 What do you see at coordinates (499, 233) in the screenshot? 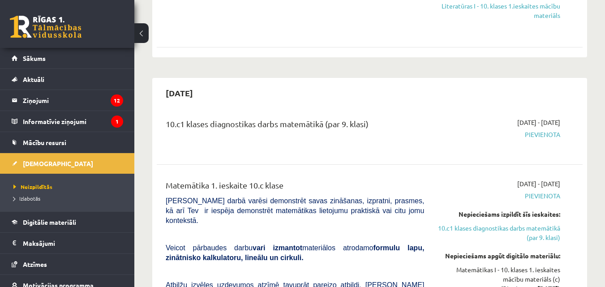
I see `a: 10.c1 klases diagnostikas darbs matemātikā (par 9. klasi)` at bounding box center [499, 233].